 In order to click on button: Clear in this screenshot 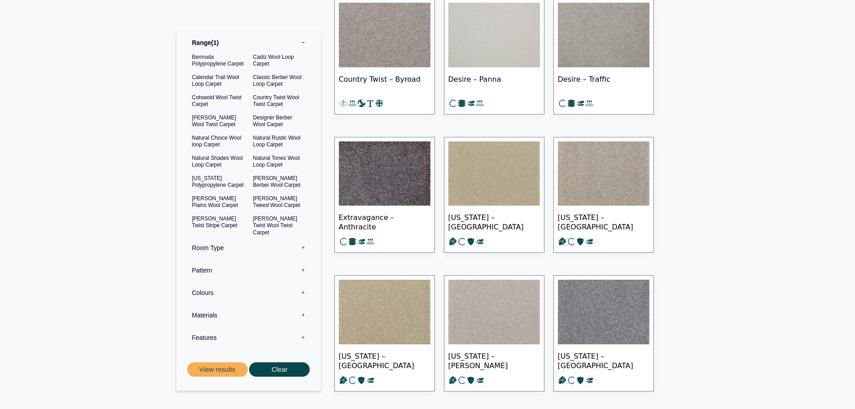, I will do `click(279, 370)`.